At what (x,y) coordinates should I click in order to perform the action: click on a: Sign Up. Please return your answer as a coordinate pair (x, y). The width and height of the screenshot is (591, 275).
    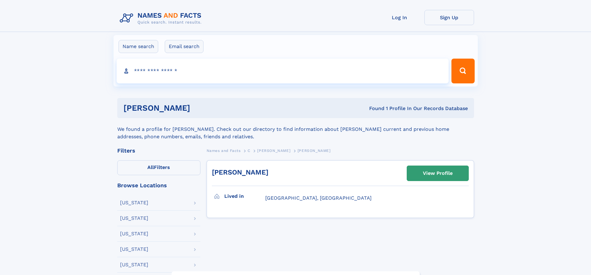
    Looking at the image, I should click on (449, 17).